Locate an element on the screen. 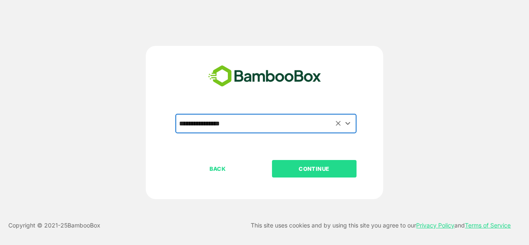 The image size is (529, 245). button: BACK is located at coordinates (217, 169).